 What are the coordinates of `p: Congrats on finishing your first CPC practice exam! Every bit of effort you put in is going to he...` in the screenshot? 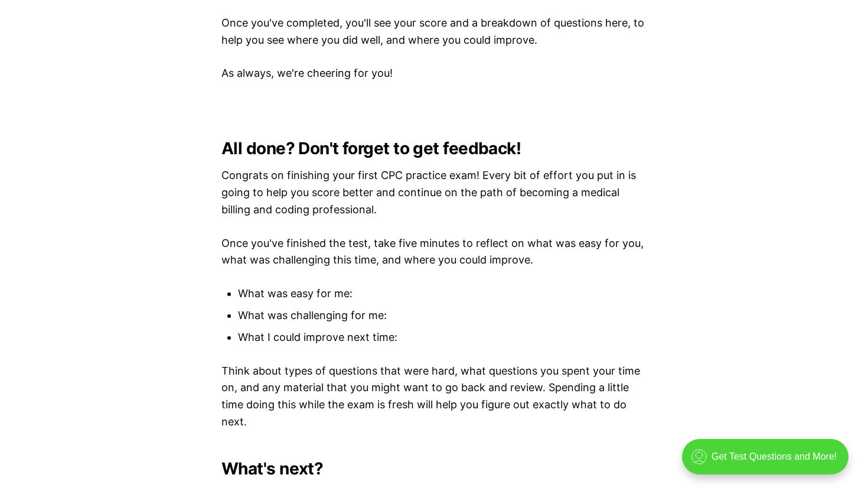 It's located at (434, 192).